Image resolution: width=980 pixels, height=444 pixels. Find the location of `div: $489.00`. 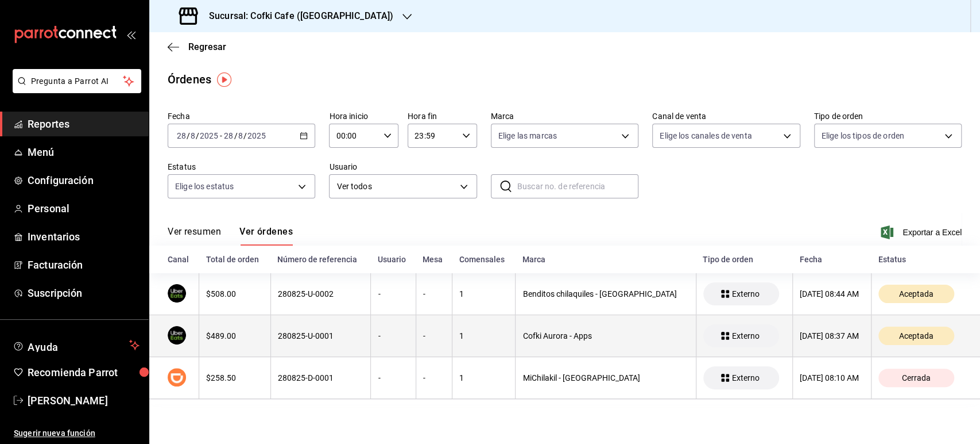

div: $489.00 is located at coordinates (234, 336).